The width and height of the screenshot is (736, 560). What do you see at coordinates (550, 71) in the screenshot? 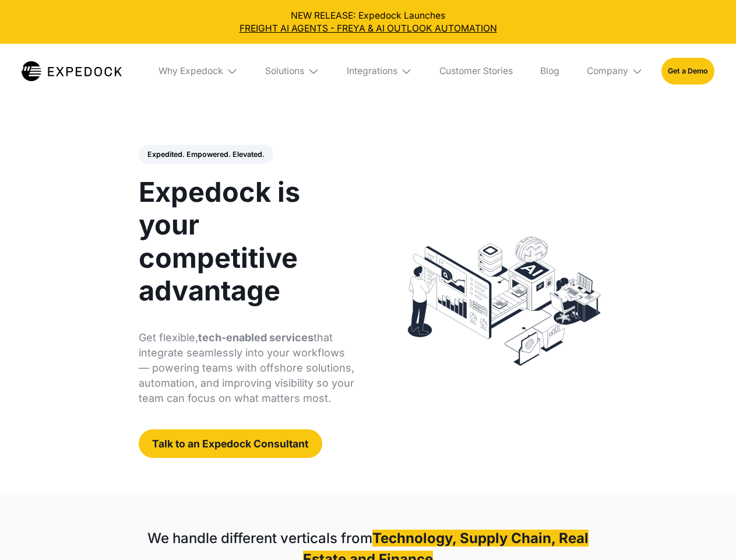
I see `a: Blog` at bounding box center [550, 71].